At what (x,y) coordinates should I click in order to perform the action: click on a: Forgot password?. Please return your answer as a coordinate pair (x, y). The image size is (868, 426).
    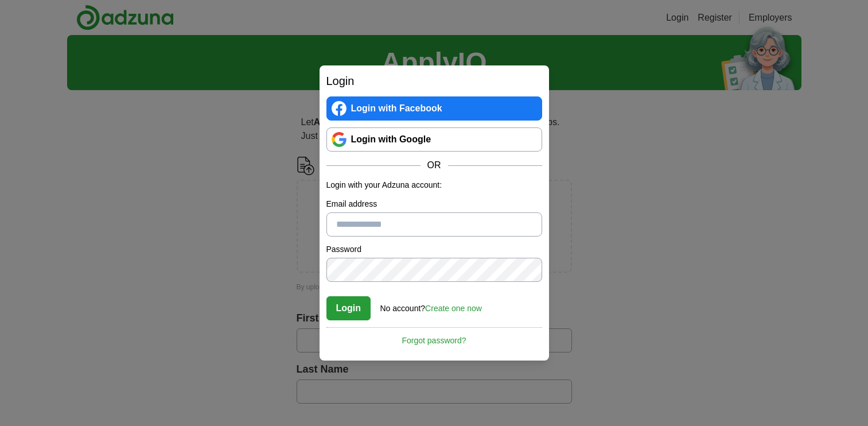
    Looking at the image, I should click on (434, 337).